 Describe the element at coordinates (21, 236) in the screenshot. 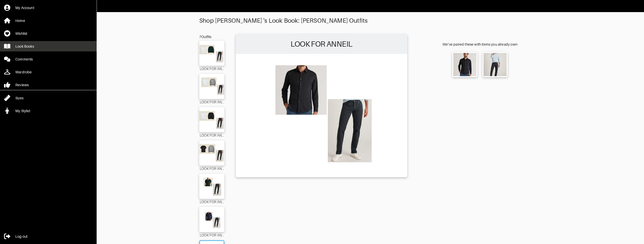

I see `div: Log out` at that location.